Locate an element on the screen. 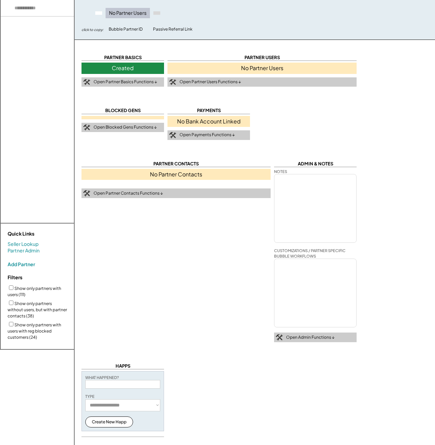 The width and height of the screenshot is (435, 445). div: PARTNER USERS is located at coordinates (262, 57).